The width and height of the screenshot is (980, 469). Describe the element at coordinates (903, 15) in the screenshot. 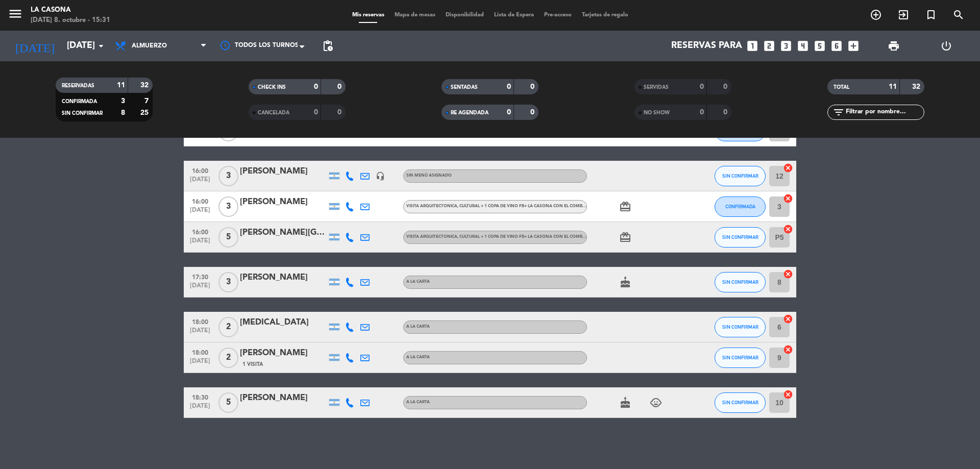

I see `i: exit_to_app` at that location.